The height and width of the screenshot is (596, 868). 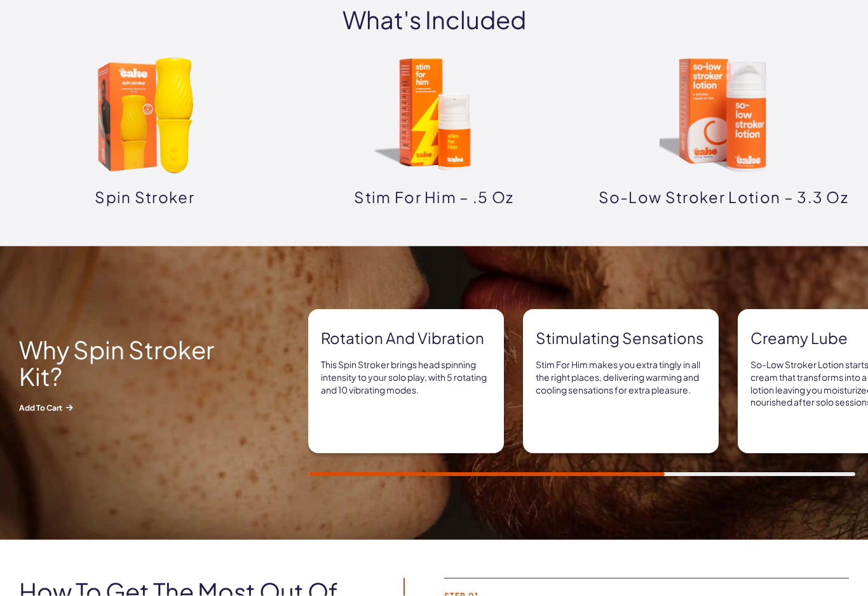 I want to click on strong: Stimulating sensations, so click(x=621, y=340).